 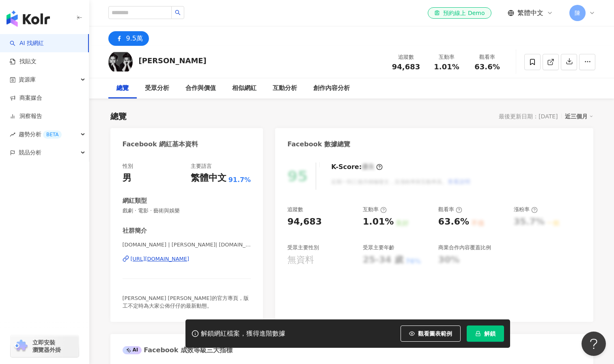 What do you see at coordinates (209, 178) in the screenshot?
I see `div: 繁體中文` at bounding box center [209, 178].